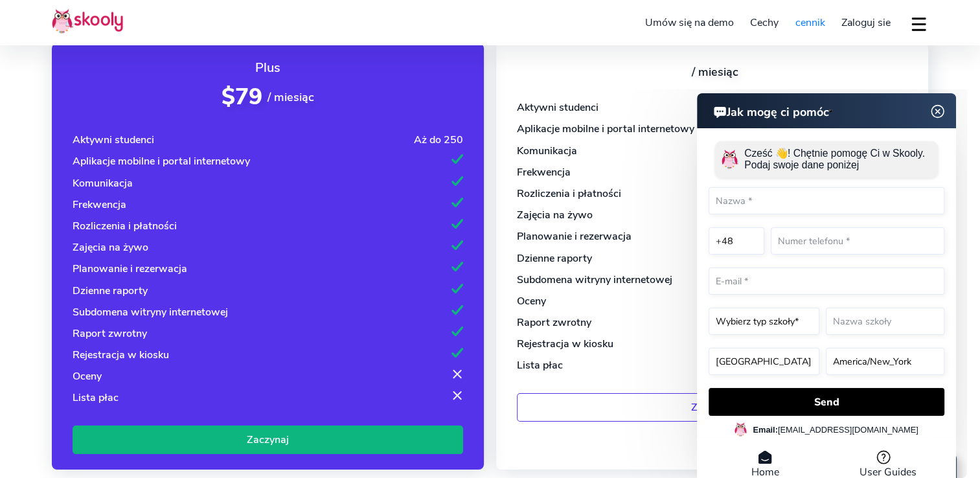 This screenshot has height=478, width=980. I want to click on a: cennik, so click(810, 23).